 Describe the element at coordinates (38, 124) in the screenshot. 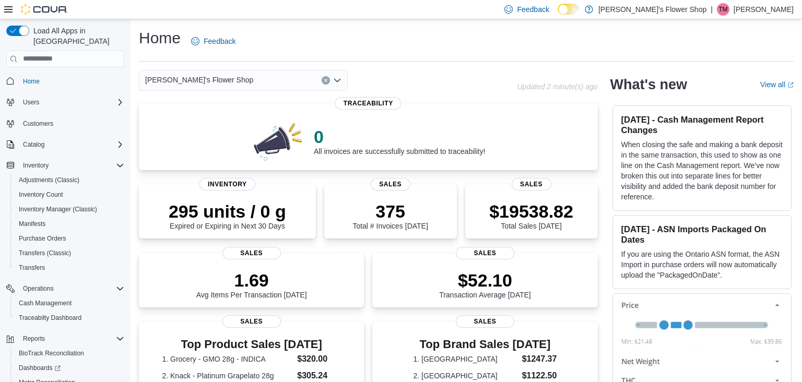

I see `a: Customers` at that location.